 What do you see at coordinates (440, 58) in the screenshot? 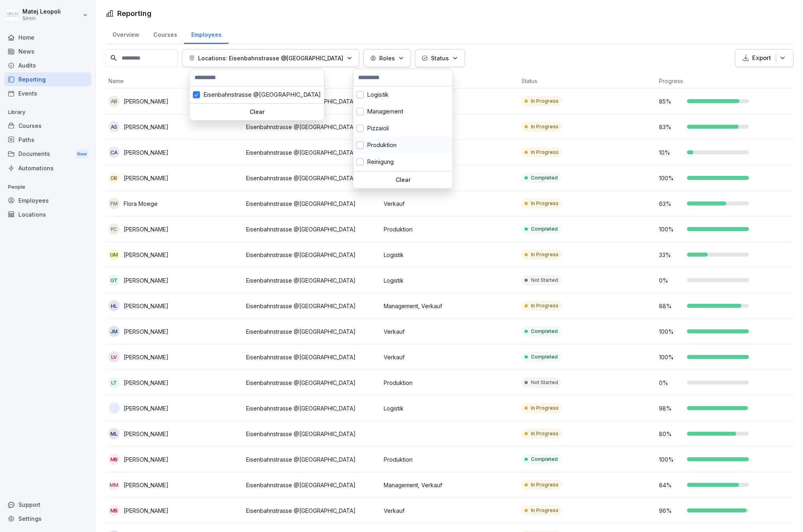
I see `p: Status` at bounding box center [440, 58].